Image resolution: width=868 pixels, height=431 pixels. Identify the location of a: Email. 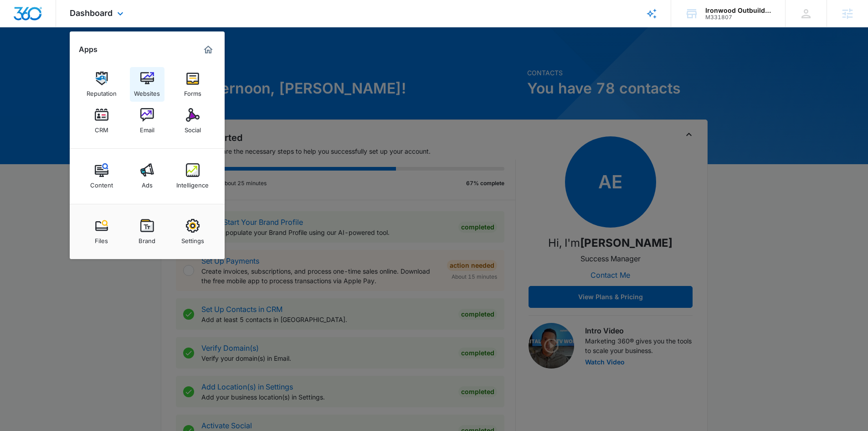
(148, 121).